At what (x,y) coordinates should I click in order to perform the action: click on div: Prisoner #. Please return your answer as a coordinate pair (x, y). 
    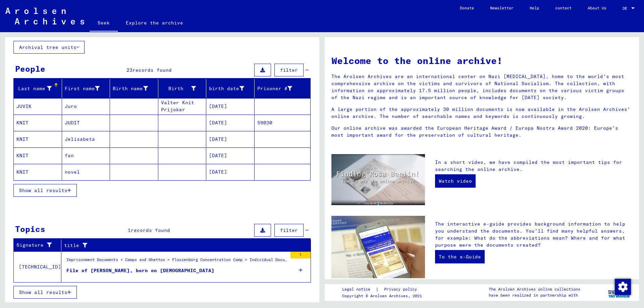
    Looking at the image, I should click on (280, 89).